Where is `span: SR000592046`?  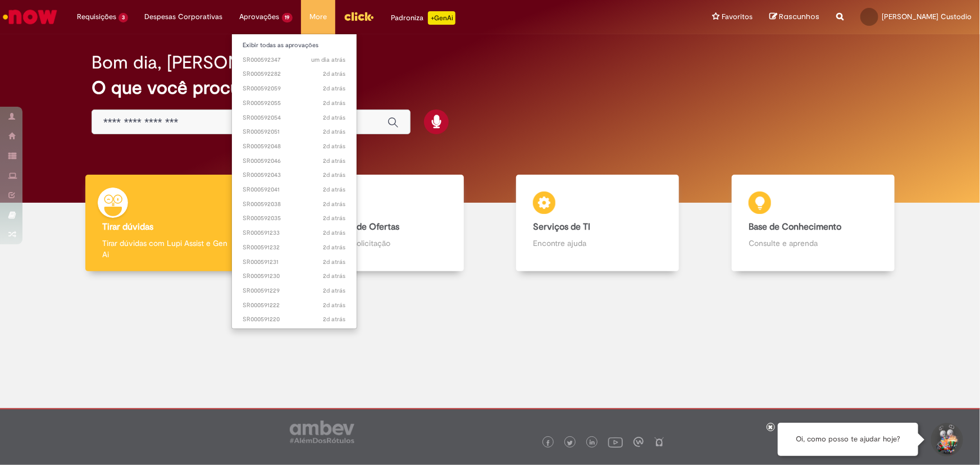
span: SR000592046 is located at coordinates (294, 161).